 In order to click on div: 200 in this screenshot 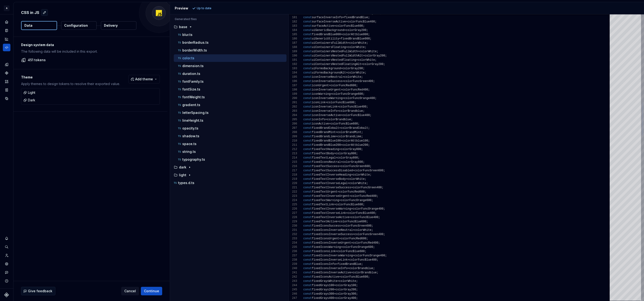, I will do `click(293, 98)`.